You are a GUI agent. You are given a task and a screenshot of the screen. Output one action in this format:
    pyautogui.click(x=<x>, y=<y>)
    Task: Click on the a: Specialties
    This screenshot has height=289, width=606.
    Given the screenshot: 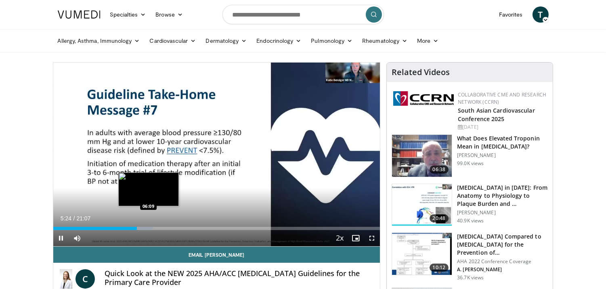 What is the action you would take?
    pyautogui.click(x=128, y=15)
    